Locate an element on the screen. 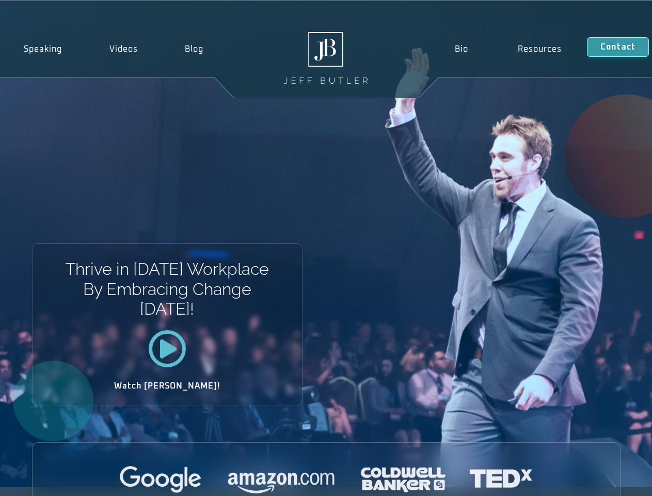 Image resolution: width=652 pixels, height=496 pixels. nav: Menu is located at coordinates (508, 49).